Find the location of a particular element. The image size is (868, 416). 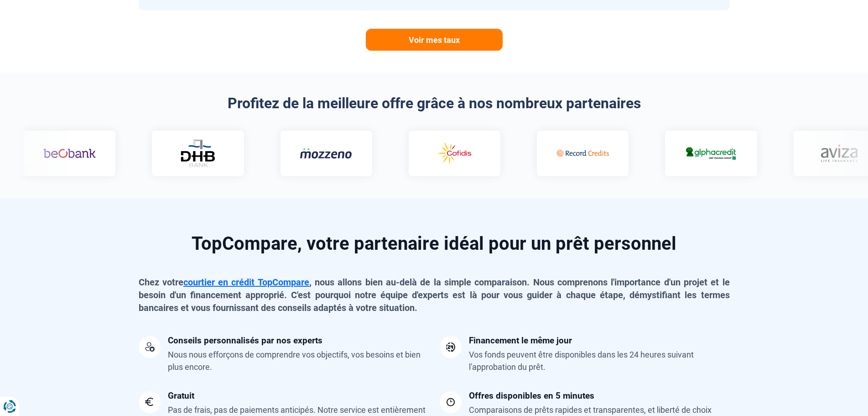

img: DHB Bank is located at coordinates (198, 153).